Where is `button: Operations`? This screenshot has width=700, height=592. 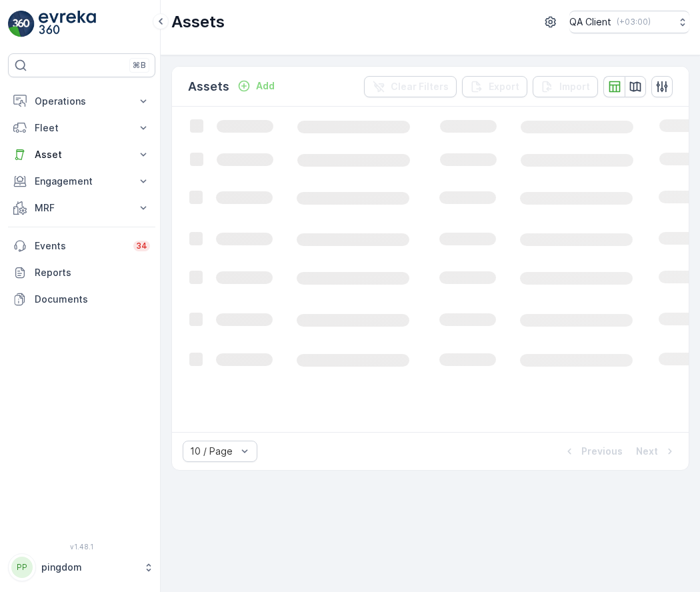
button: Operations is located at coordinates (81, 101).